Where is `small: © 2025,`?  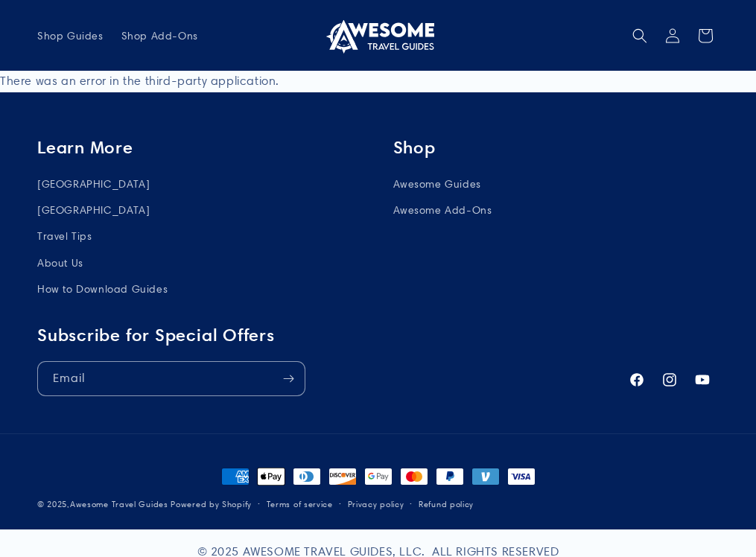 small: © 2025, is located at coordinates (103, 504).